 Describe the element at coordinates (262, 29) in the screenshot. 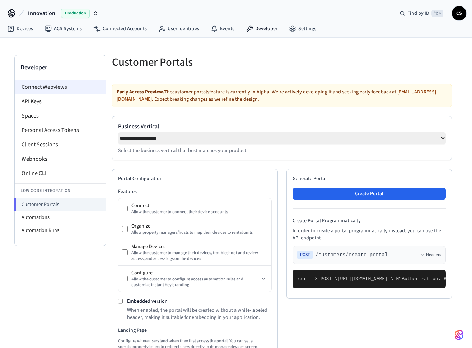

I see `a: Developer` at that location.